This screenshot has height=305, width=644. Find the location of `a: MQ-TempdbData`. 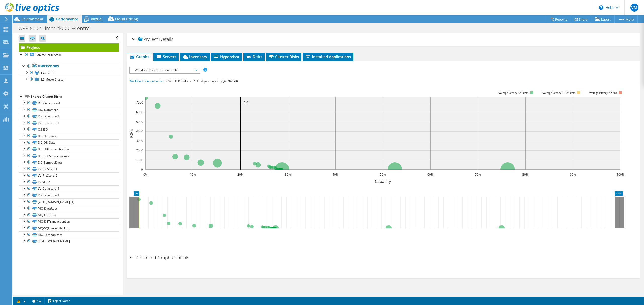

a: MQ-TempdbData is located at coordinates (69, 235).